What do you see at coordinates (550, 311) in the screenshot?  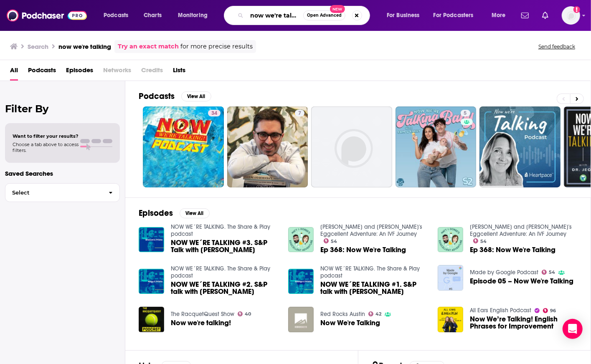 I see `a: 96` at bounding box center [550, 311].